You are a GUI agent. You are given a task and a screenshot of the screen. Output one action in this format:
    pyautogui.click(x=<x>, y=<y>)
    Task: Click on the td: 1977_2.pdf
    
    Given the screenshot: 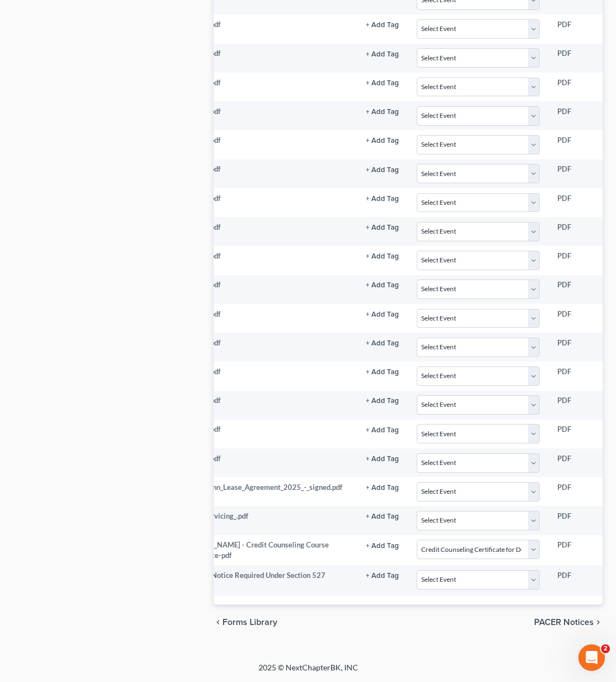 What is the action you would take?
    pyautogui.click(x=263, y=231)
    